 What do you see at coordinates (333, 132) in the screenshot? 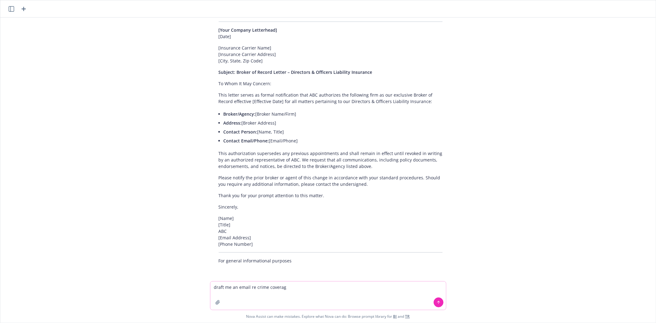
I see `li: [Name, Title]` at bounding box center [333, 132].